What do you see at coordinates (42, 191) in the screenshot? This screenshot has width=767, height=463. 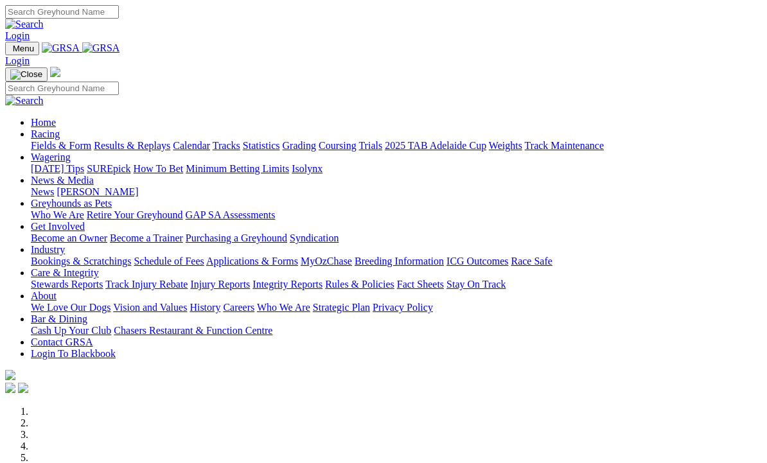 I see `a: News` at bounding box center [42, 191].